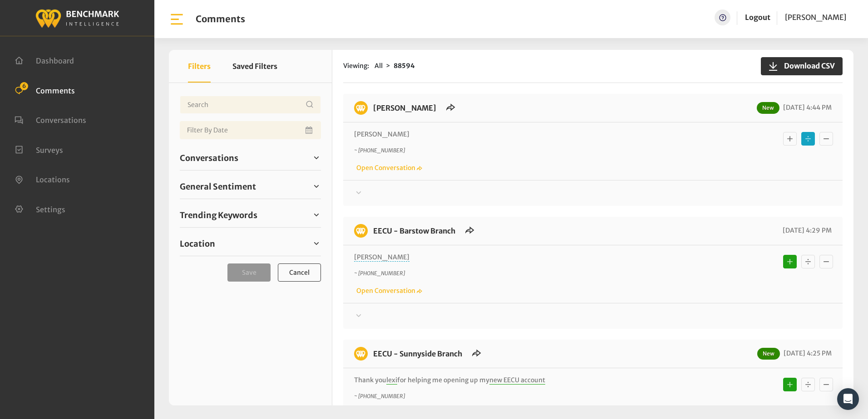 Image resolution: width=868 pixels, height=419 pixels. What do you see at coordinates (807, 66) in the screenshot?
I see `span: Download CSV` at bounding box center [807, 66].